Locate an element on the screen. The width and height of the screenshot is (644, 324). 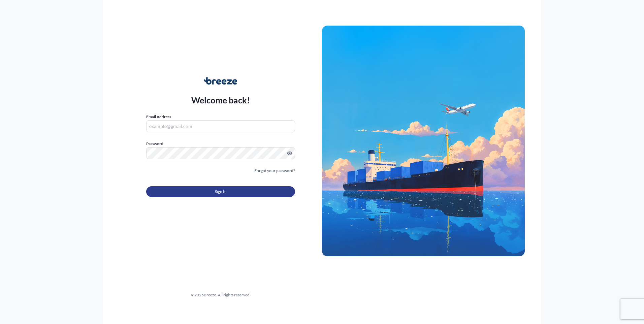
img: Ship illustration is located at coordinates (423, 141).